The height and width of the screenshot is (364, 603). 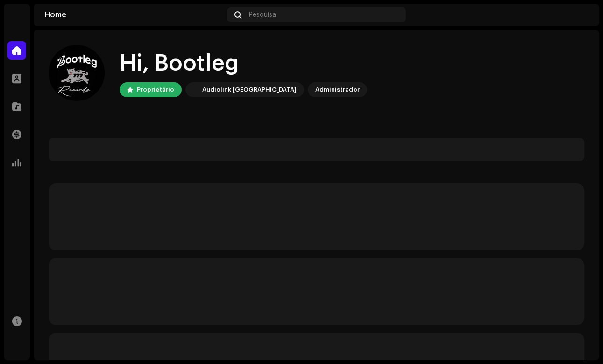 What do you see at coordinates (193, 90) in the screenshot?
I see `img: 730b9dfe-18b5-4111-b483-f30b0c182d82` at bounding box center [193, 90].